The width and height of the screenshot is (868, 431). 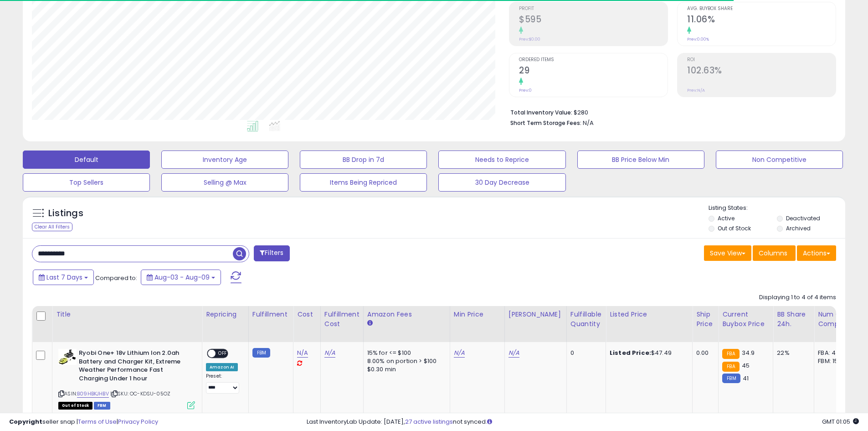 I want to click on button: Top Sellers, so click(x=86, y=182).